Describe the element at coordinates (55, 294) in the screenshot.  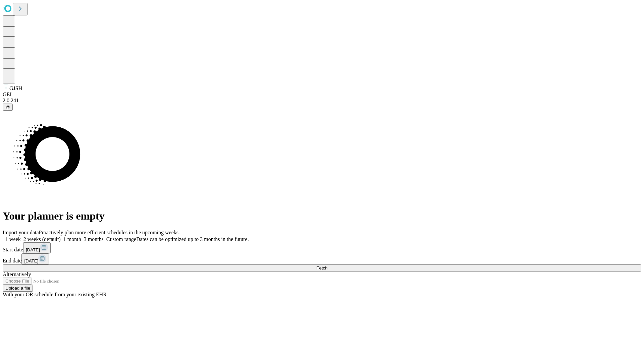
I see `span: With your OR schedule from your existing EHR` at that location.